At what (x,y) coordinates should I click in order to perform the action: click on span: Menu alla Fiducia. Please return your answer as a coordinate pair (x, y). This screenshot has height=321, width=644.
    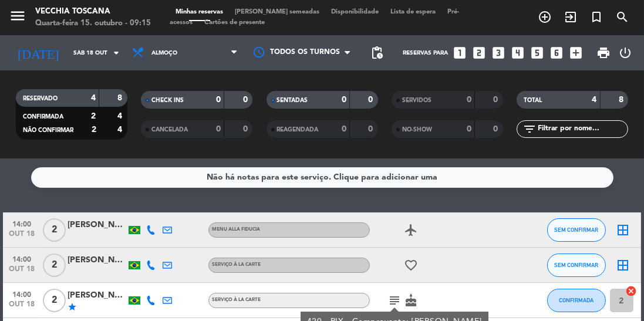
    Looking at the image, I should click on (236, 229).